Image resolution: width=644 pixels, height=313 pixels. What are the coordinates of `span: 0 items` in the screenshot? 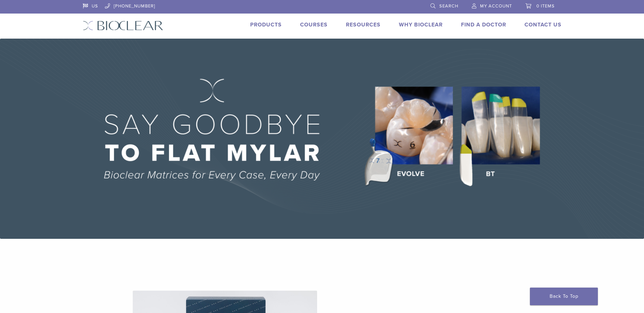 It's located at (545, 6).